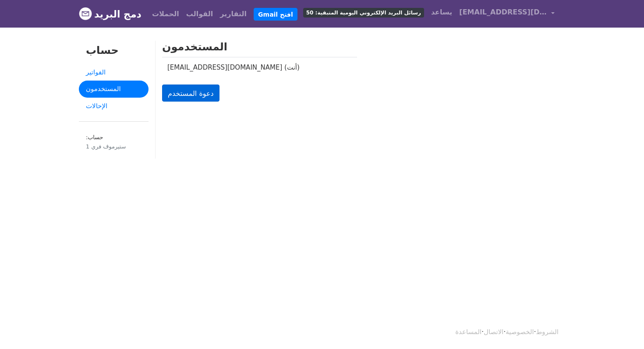 The image size is (644, 349). I want to click on a: الفواتير, so click(114, 72).